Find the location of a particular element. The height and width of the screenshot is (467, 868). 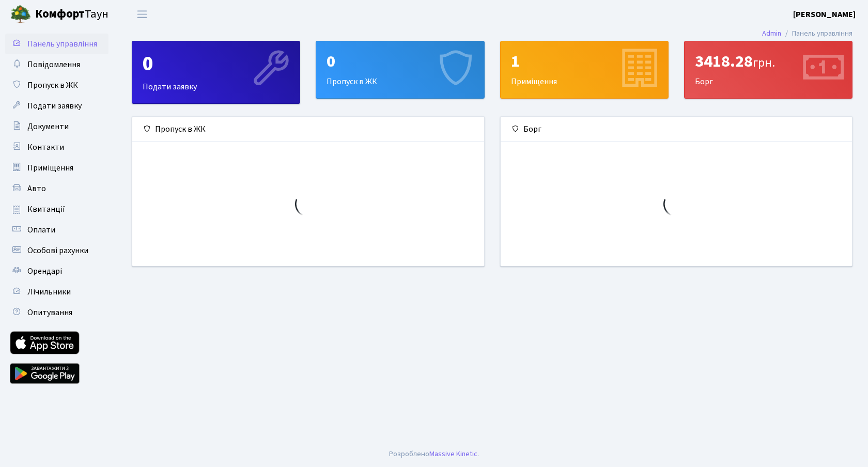

span: грн. is located at coordinates (764, 63).